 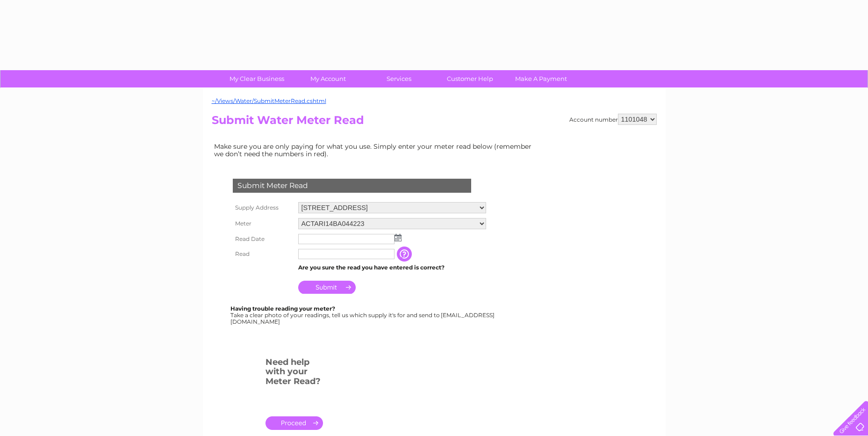 What do you see at coordinates (328, 79) in the screenshot?
I see `a: My Account` at bounding box center [328, 79].